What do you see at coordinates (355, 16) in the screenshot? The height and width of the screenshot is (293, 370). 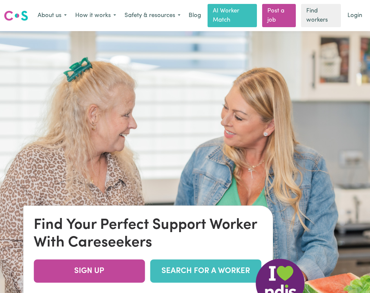 I see `a: Login` at bounding box center [355, 16].